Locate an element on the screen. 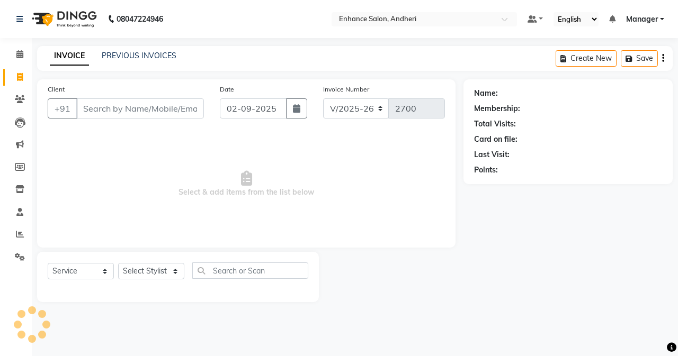 The height and width of the screenshot is (356, 678). label: Date is located at coordinates (227, 89).